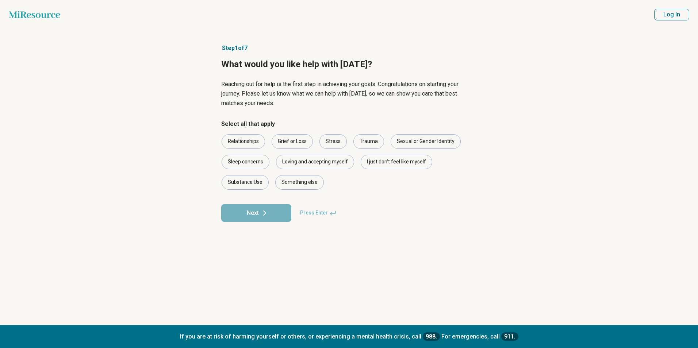 The image size is (698, 348). What do you see at coordinates (672, 15) in the screenshot?
I see `button: Log In` at bounding box center [672, 15].